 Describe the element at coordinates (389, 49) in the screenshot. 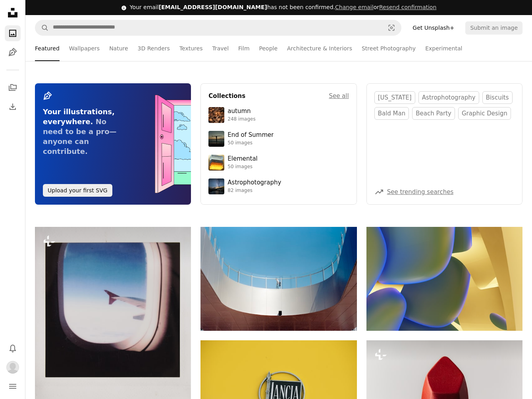

I see `a: Street Photography` at that location.